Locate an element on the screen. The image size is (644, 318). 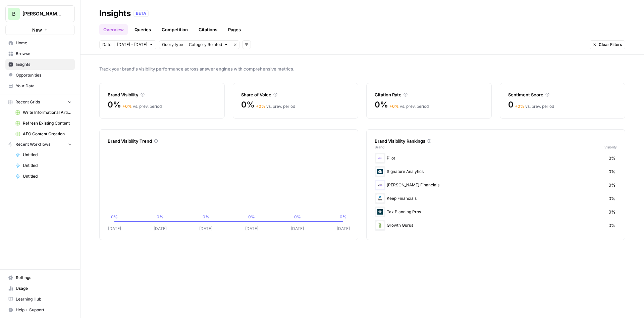
span: Brand is located at coordinates (379, 147).